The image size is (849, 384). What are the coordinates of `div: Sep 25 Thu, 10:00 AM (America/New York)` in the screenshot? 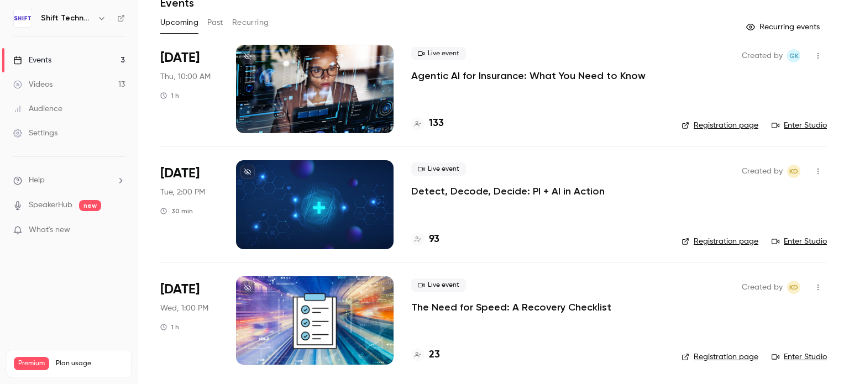 It's located at (189, 89).